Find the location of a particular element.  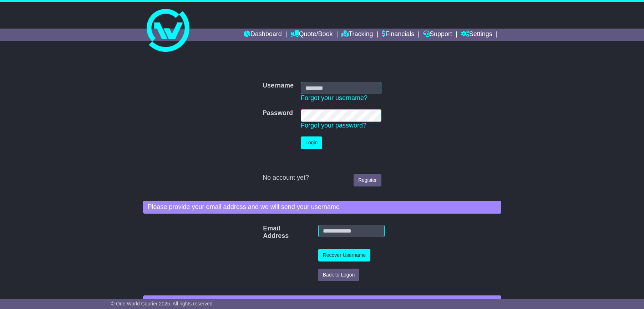

button: Login is located at coordinates (312, 143).